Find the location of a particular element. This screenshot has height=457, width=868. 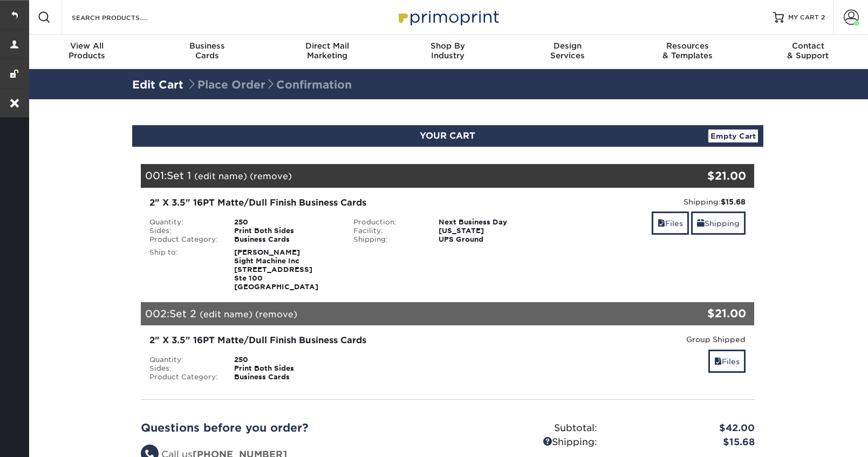

span: Contact is located at coordinates (808, 46).